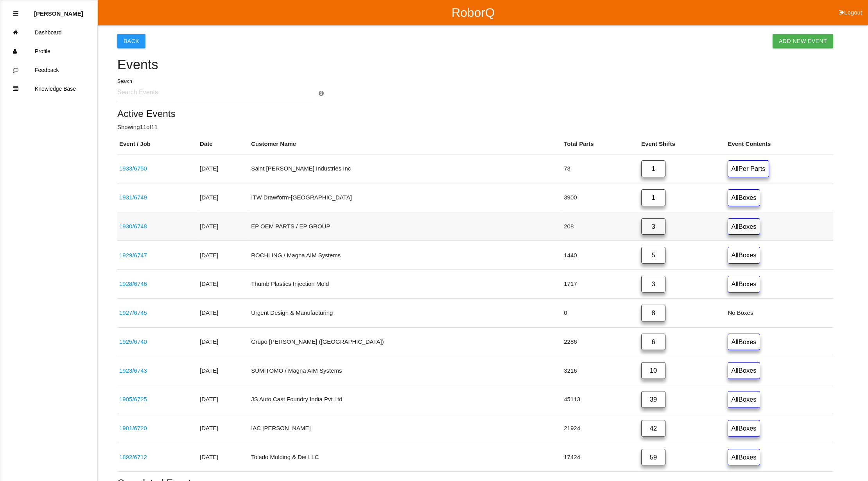 The height and width of the screenshot is (481, 868). I want to click on p: Showing 11 of 11, so click(475, 127).